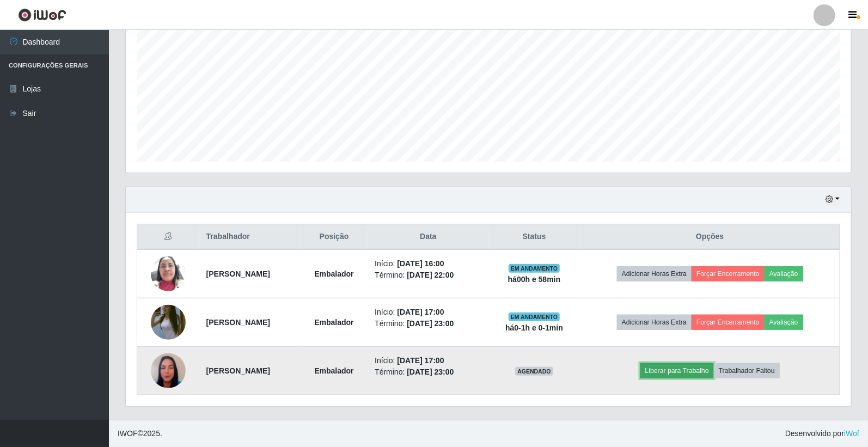 Image resolution: width=868 pixels, height=447 pixels. I want to click on img: 1750256044557.jpeg, so click(168, 371).